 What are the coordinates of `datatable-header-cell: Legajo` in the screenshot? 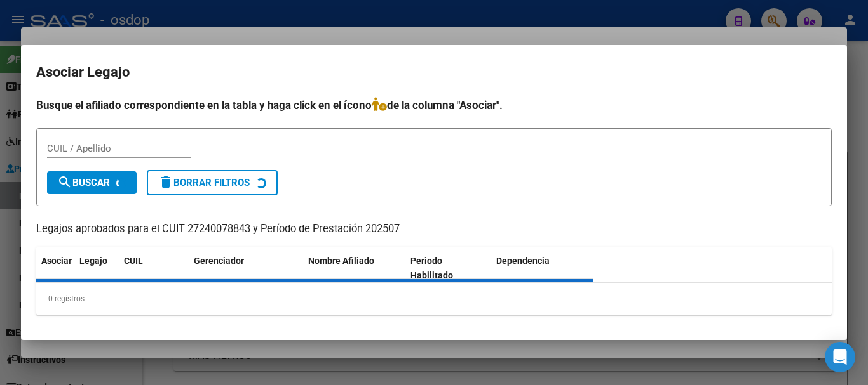 It's located at (97, 268).